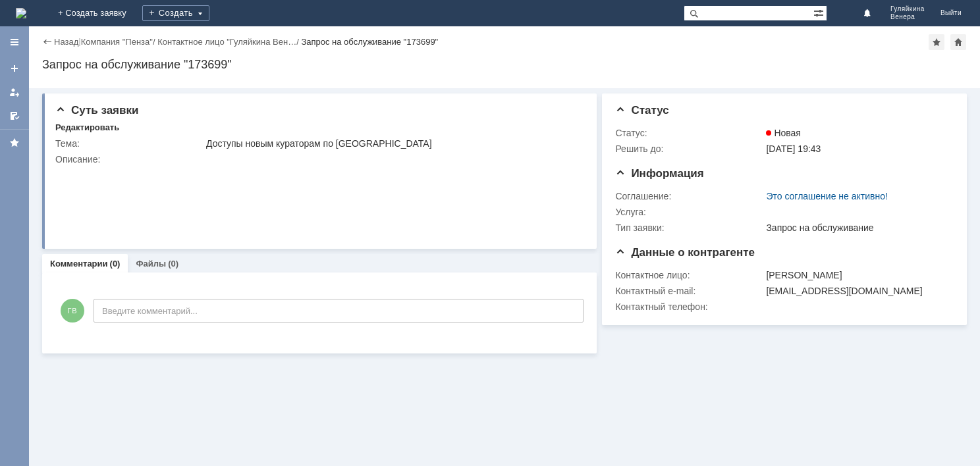  I want to click on a: Это соглашение не активно!, so click(827, 196).